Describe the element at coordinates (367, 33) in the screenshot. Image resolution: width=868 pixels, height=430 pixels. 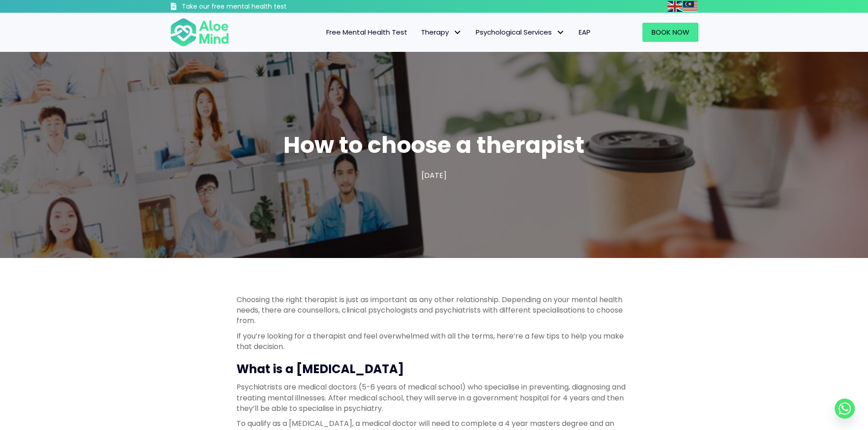
I see `a: Free Mental Health Test` at that location.